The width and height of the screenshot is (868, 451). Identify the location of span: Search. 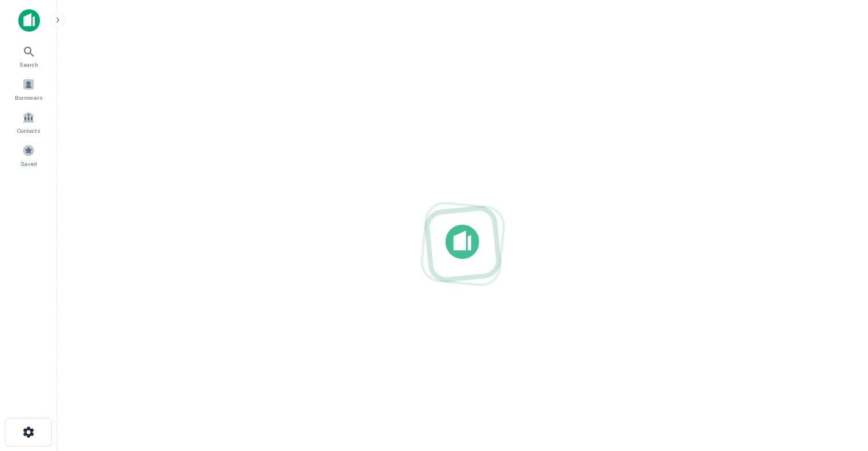
(29, 64).